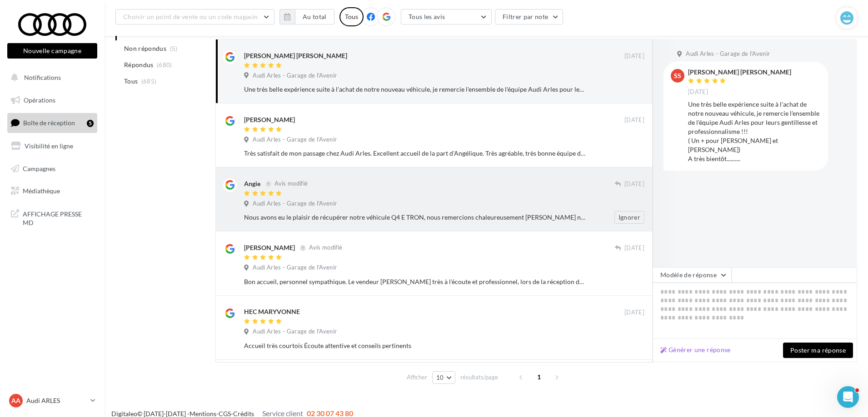 The height and width of the screenshot is (417, 868). I want to click on div: Tous, so click(351, 17).